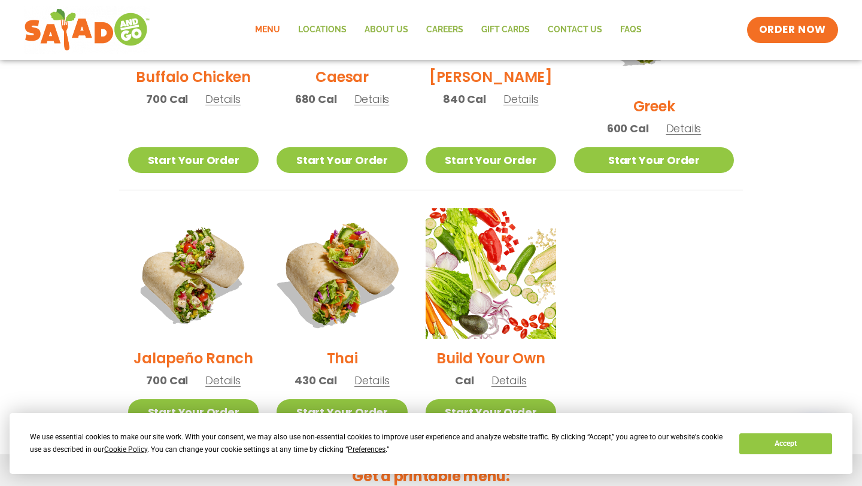 Image resolution: width=862 pixels, height=486 pixels. What do you see at coordinates (377, 444) in the screenshot?
I see `div: We use essential cookies to make our site work. With your consent, we may also use non-essential ...` at bounding box center [377, 444].